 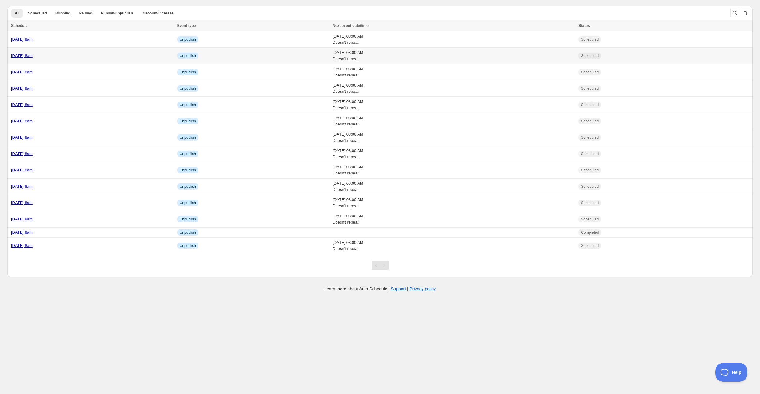 I want to click on span: Discount/increase, so click(x=157, y=13).